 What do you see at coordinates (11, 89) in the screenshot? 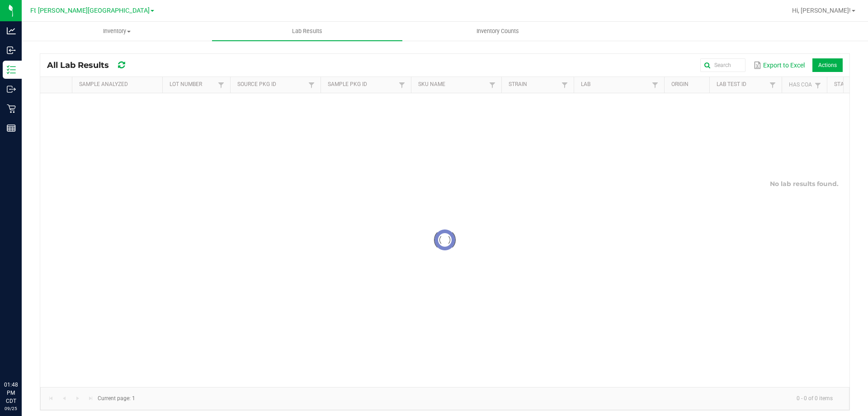
I see `inline-svg: Outbound` at bounding box center [11, 89].